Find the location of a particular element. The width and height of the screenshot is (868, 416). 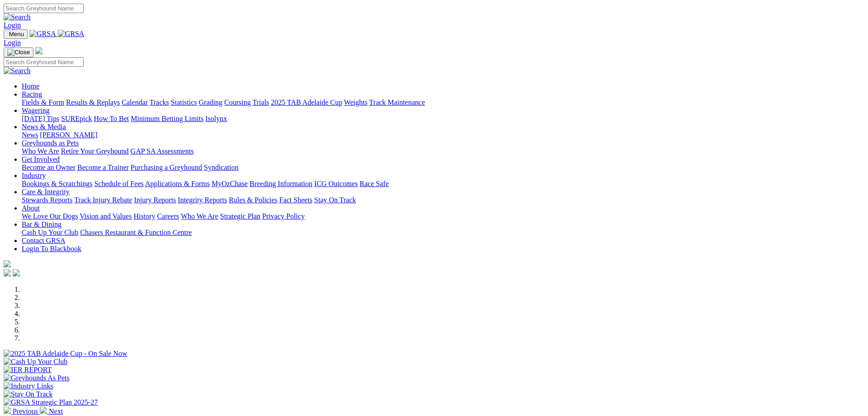

img: 2025 TAB Adelaide Cup - On Sale Now is located at coordinates (65, 354).